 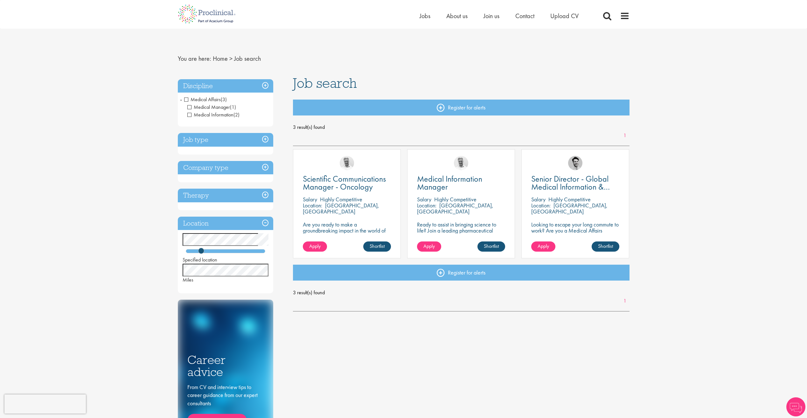 What do you see at coordinates (450, 183) in the screenshot?
I see `span: Medical Information Manager` at bounding box center [450, 183].